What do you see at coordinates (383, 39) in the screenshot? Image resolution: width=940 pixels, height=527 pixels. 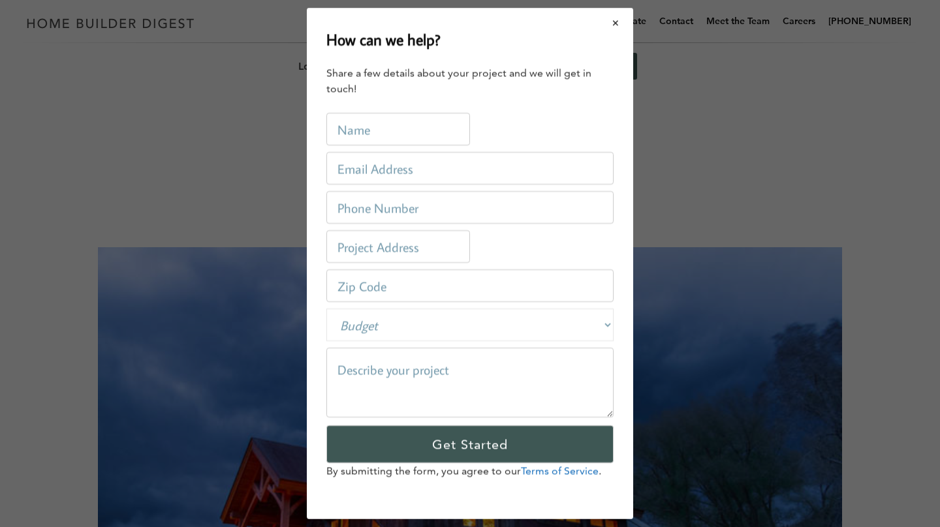 I see `h2: How can we help?` at bounding box center [383, 39].